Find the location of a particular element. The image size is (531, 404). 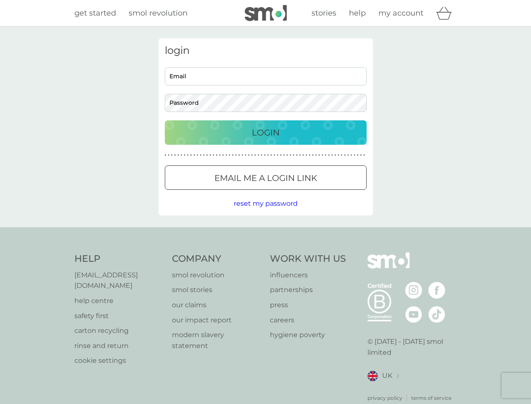

img: select a new location is located at coordinates (398, 376).